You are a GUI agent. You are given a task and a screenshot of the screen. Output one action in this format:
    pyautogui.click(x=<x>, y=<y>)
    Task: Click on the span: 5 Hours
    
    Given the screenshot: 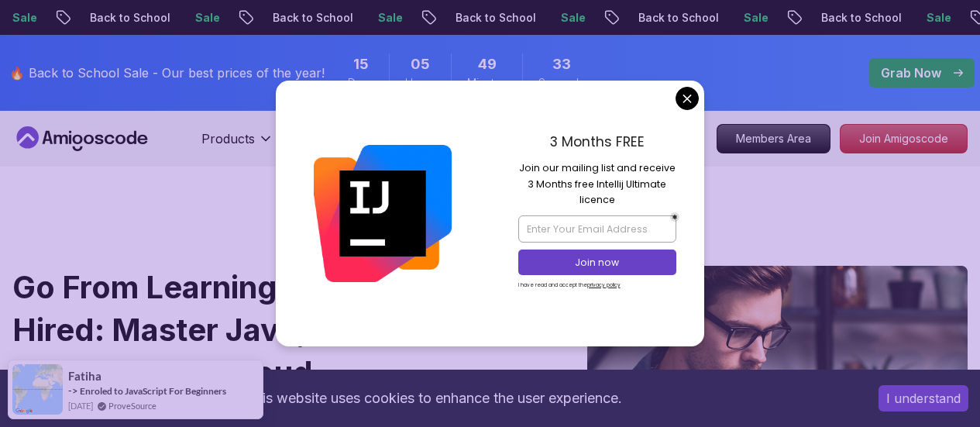 What is the action you would take?
    pyautogui.click(x=420, y=64)
    